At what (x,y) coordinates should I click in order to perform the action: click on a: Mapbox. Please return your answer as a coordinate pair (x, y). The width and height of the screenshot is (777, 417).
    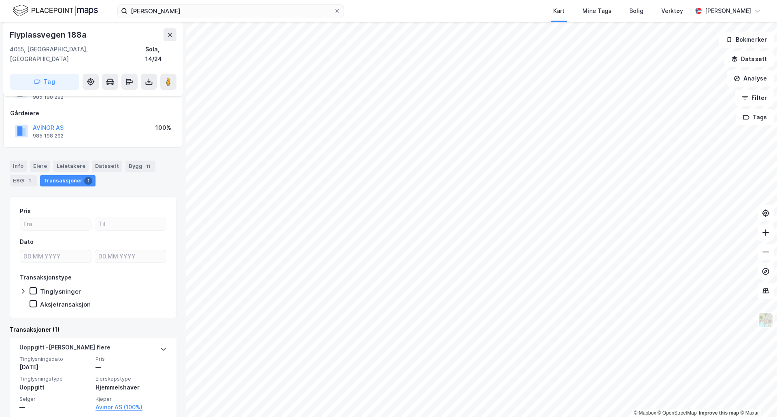
    Looking at the image, I should click on (645, 413).